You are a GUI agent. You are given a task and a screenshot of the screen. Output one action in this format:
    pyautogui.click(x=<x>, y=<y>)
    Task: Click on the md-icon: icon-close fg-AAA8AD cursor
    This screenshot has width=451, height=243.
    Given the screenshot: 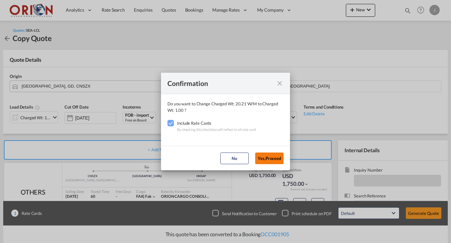 What is the action you would take?
    pyautogui.click(x=280, y=83)
    